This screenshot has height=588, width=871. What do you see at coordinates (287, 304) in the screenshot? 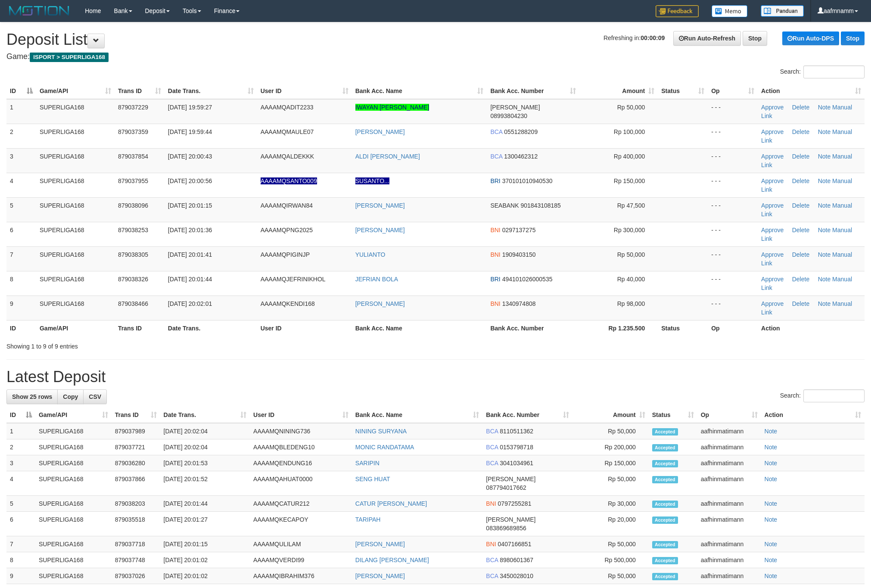
I see `span: AAAAMQKENDI168` at bounding box center [287, 304].